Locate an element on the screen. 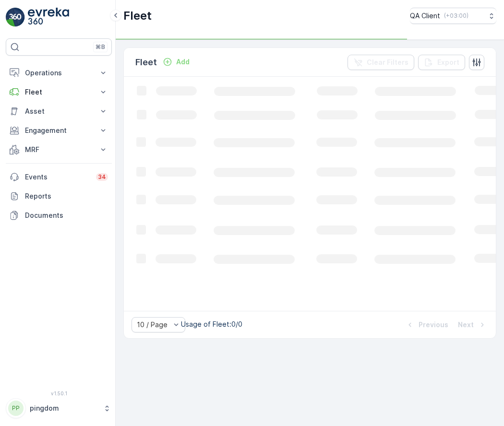 The image size is (504, 426). button: Asset is located at coordinates (58, 111).